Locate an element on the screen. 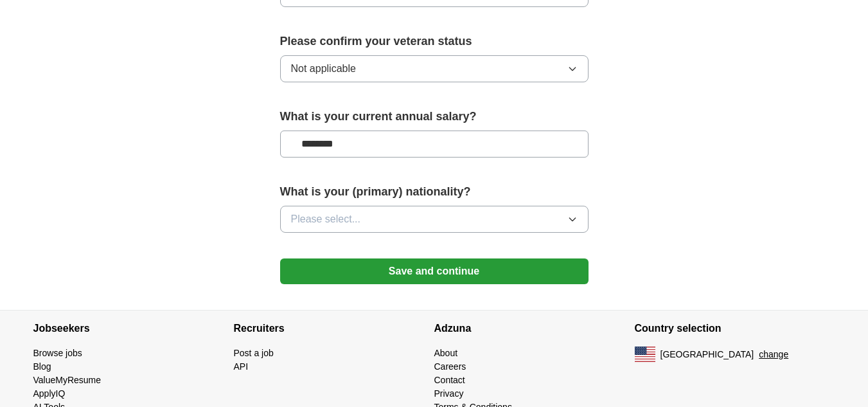 Image resolution: width=868 pixels, height=407 pixels. button: change is located at coordinates (773, 354).